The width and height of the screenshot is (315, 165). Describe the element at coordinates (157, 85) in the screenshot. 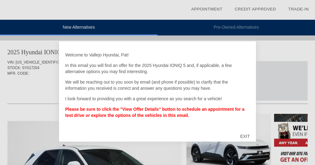

I see `p: We will be reaching out to you soon by email (and phone if possible) to clarify that the informat...` at that location.